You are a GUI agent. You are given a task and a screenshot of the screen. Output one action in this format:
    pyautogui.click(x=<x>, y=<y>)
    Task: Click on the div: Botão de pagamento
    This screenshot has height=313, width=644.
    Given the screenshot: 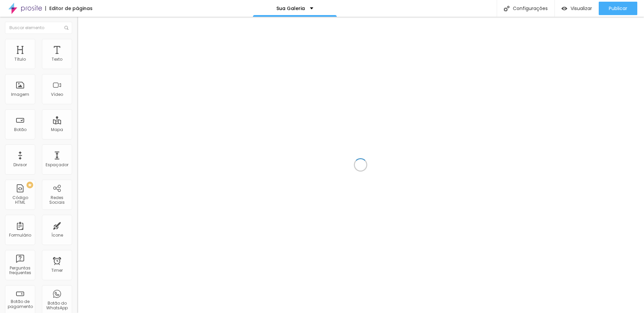 What is the action you would take?
    pyautogui.click(x=20, y=304)
    